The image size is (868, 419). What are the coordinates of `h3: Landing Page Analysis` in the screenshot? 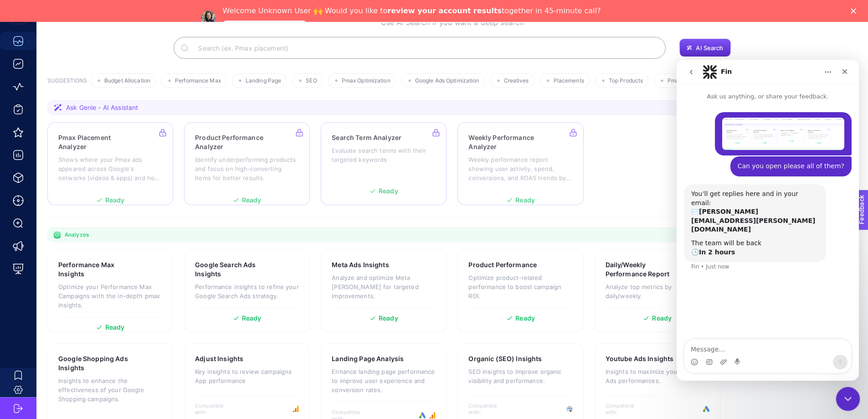 It's located at (368, 359).